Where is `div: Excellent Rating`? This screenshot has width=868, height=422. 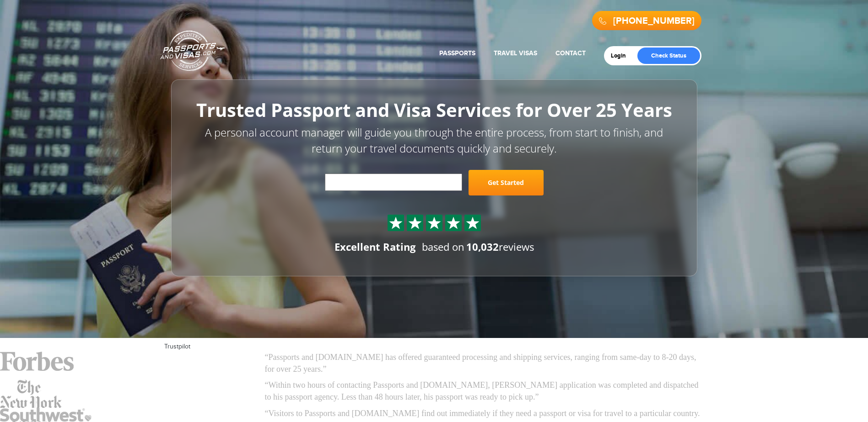
div: Excellent Rating is located at coordinates (375, 247).